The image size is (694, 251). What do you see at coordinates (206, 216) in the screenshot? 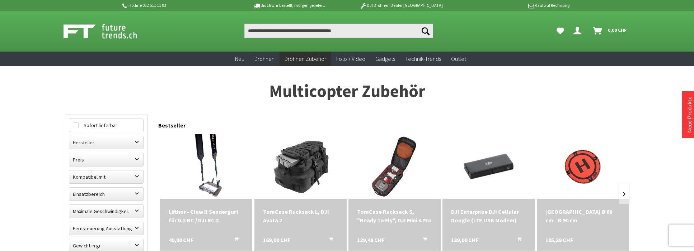
I see `a: Lifthor - Claw II Sendergurt für DJI RC / DJI RC 2 49,00 CHF In den Warenkorb` at bounding box center [206, 216].